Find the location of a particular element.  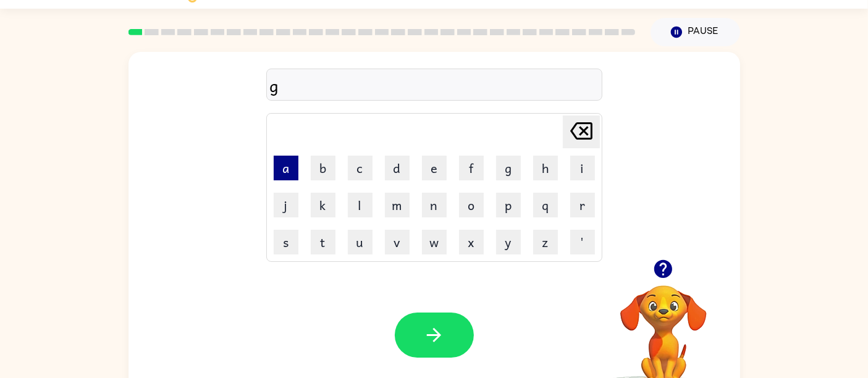

button: i is located at coordinates (582, 168).